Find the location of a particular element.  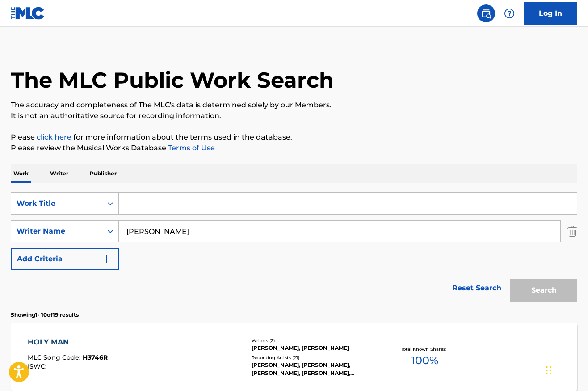

div: Writers ( 2 ) is located at coordinates (315, 340).